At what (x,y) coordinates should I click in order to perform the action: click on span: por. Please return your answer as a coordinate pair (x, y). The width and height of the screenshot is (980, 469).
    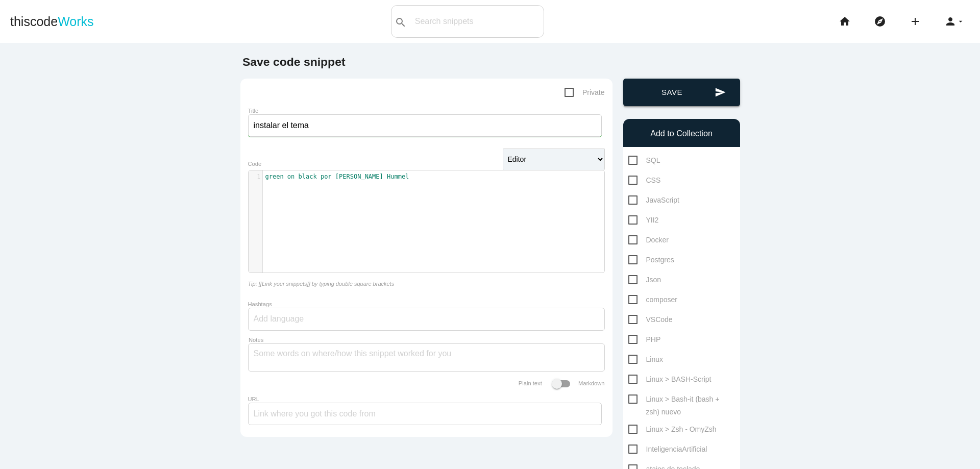
    Looking at the image, I should click on (326, 177).